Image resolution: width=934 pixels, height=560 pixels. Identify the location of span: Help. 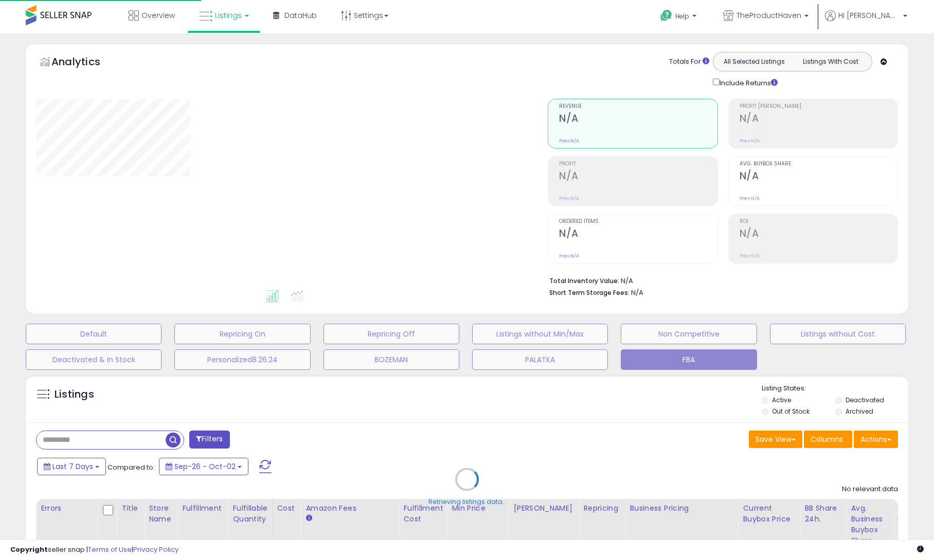
(682, 16).